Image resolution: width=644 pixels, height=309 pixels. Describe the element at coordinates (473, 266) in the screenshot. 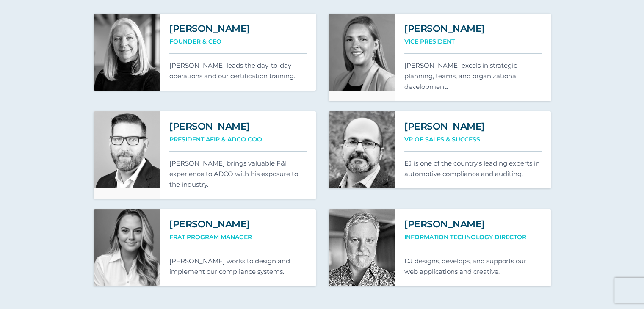

I see `p: DJ designs, develops, and supports our web applications and creative.` at that location.